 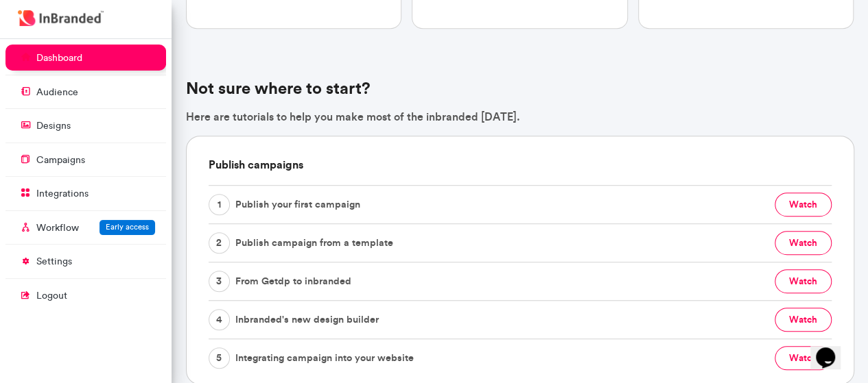 I want to click on span: Publish campaign from a template, so click(x=314, y=243).